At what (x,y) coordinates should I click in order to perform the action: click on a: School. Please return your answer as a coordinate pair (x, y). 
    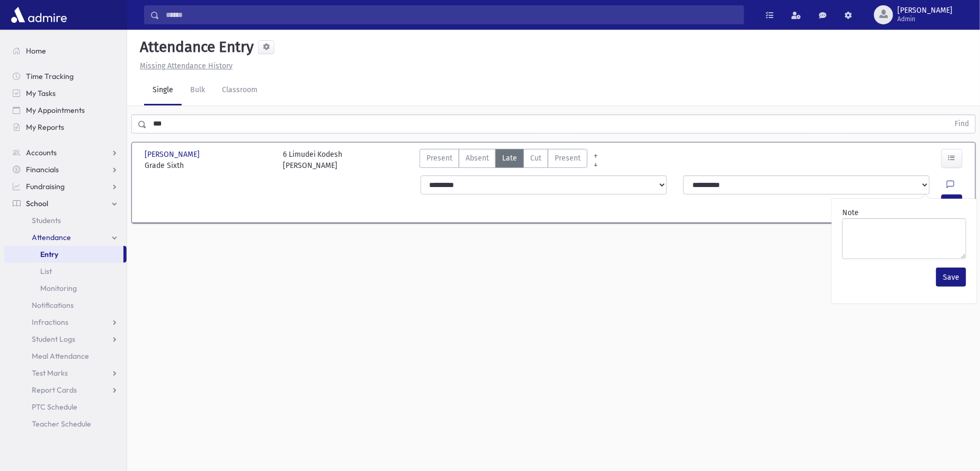
    Looking at the image, I should click on (65, 203).